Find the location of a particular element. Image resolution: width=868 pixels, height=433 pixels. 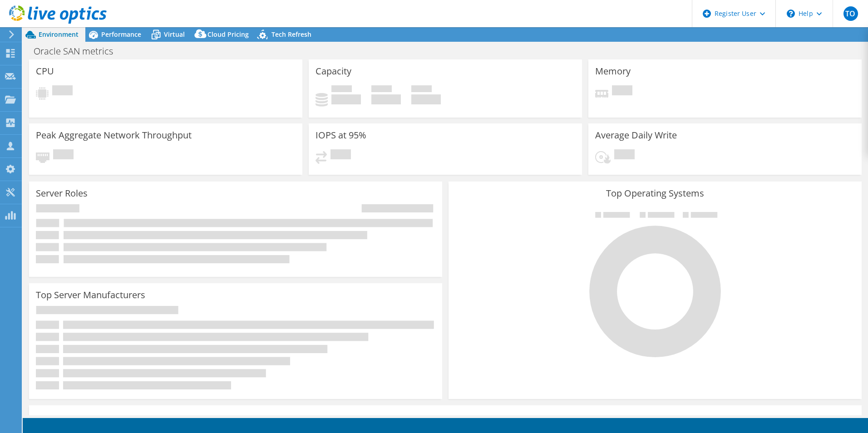

svg: \n is located at coordinates (791, 14).